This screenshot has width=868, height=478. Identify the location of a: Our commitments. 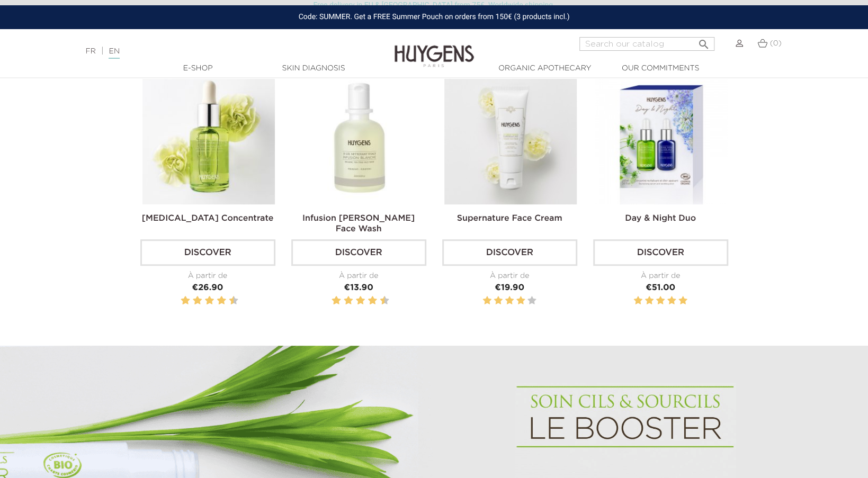
(660, 68).